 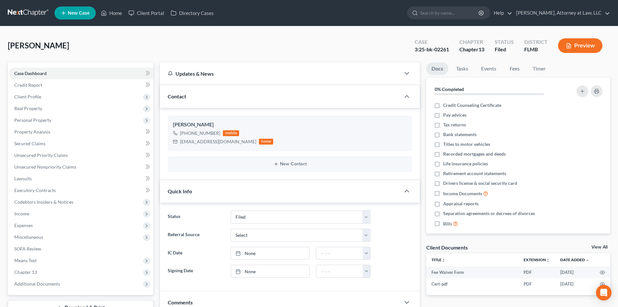 What do you see at coordinates (30, 143) in the screenshot?
I see `span: Secured Claims` at bounding box center [30, 143].